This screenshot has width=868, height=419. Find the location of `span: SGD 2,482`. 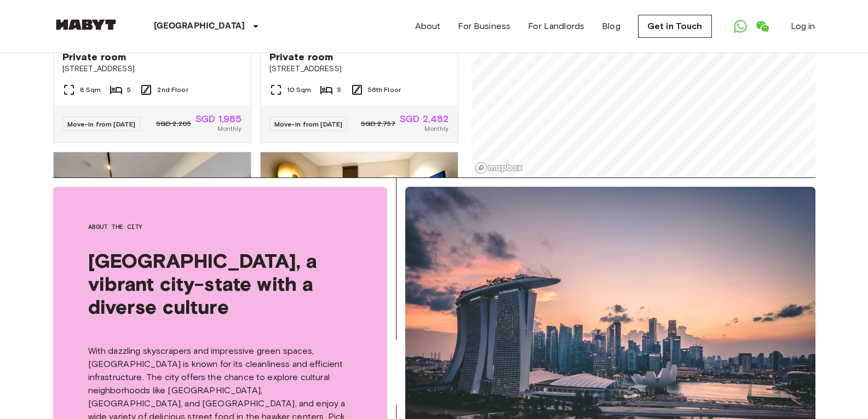

span: SGD 2,482 is located at coordinates (424, 119).